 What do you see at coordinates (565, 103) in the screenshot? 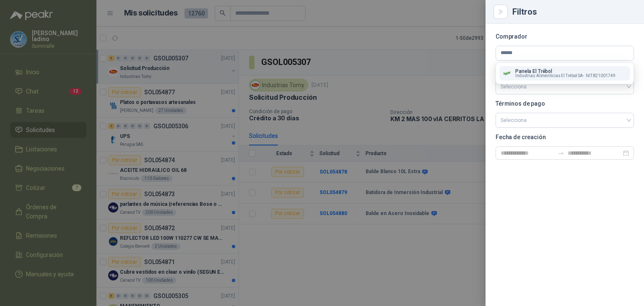
I see `p: Términos de pago` at bounding box center [565, 103].